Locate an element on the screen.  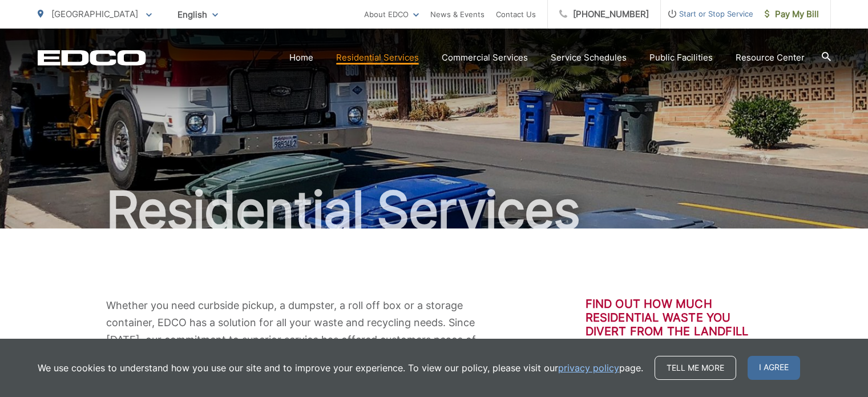
h3: Find out how much residential waste you divert from the landfill is located at coordinates (674, 317).